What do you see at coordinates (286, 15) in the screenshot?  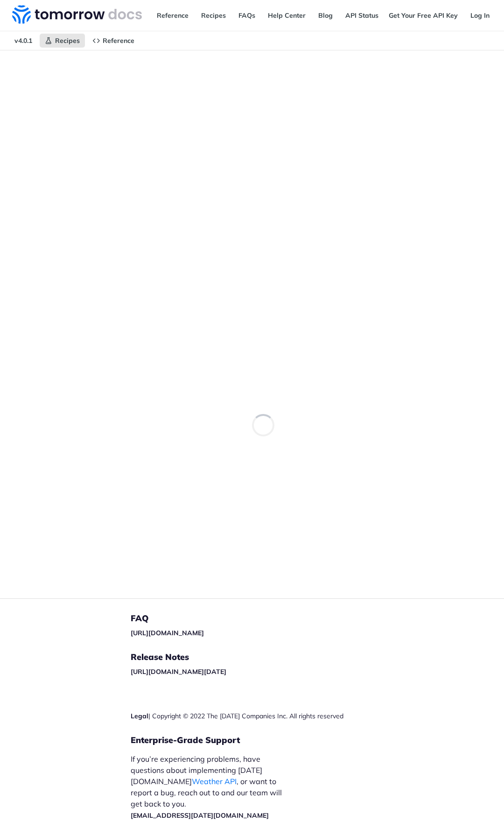 I see `a: Help Center` at bounding box center [286, 15].